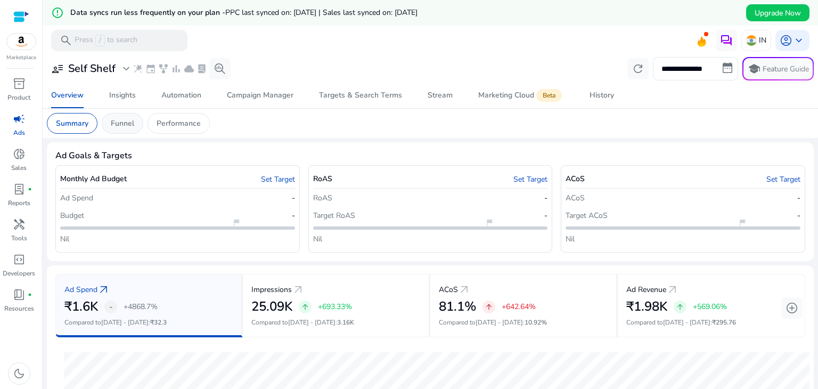 This screenshot has width=818, height=389. Describe the element at coordinates (138, 69) in the screenshot. I see `span: wand_stars` at that location.